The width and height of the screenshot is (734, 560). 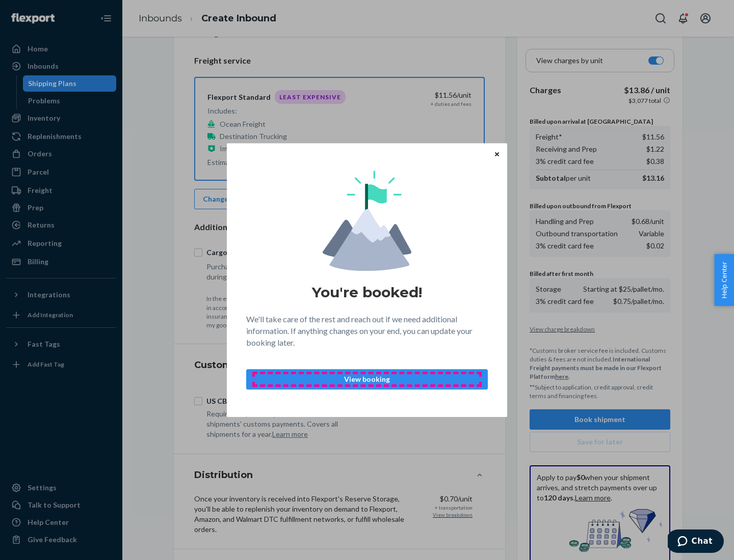 What do you see at coordinates (497, 154) in the screenshot?
I see `button: Close` at bounding box center [497, 154].